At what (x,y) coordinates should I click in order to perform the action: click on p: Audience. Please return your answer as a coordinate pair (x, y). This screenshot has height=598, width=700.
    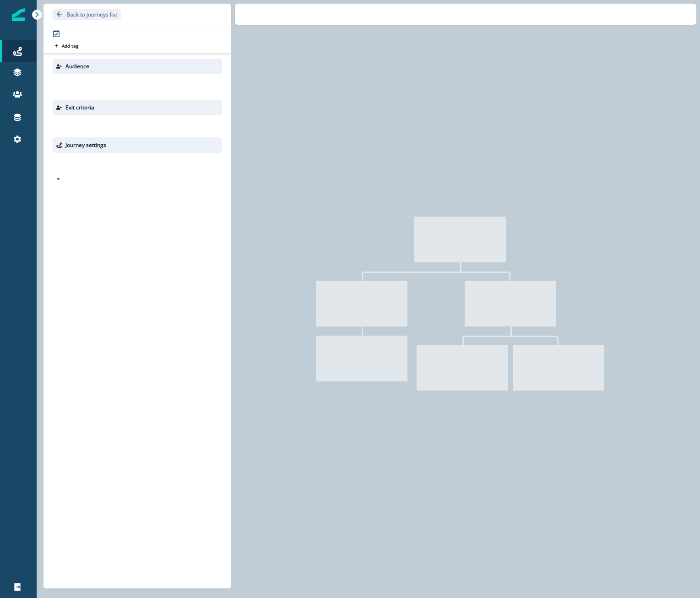
    Looking at the image, I should click on (77, 67).